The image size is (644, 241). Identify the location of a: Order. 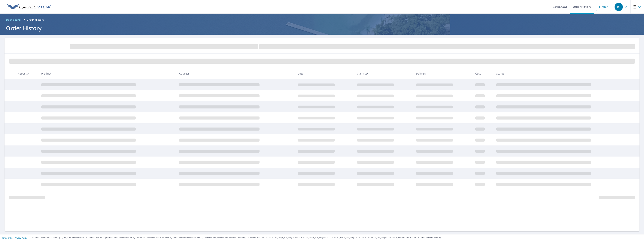
(603, 7).